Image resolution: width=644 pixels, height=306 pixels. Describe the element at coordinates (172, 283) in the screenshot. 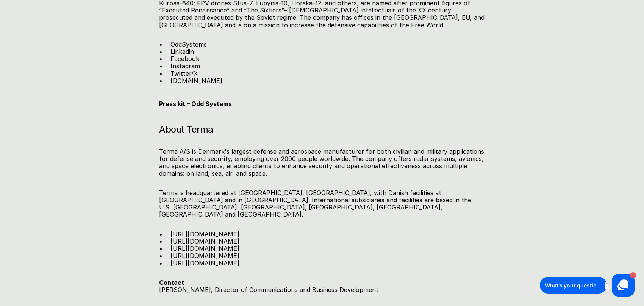

I see `strong: Contact` at that location.